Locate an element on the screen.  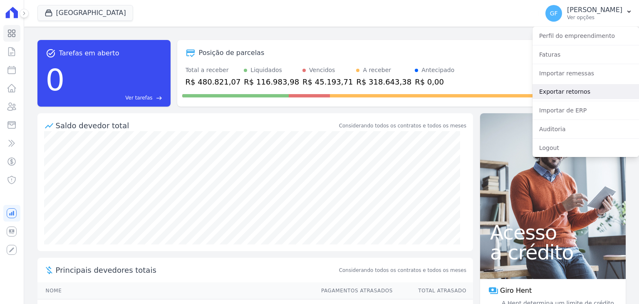
a: Importar remessas is located at coordinates (586, 73).